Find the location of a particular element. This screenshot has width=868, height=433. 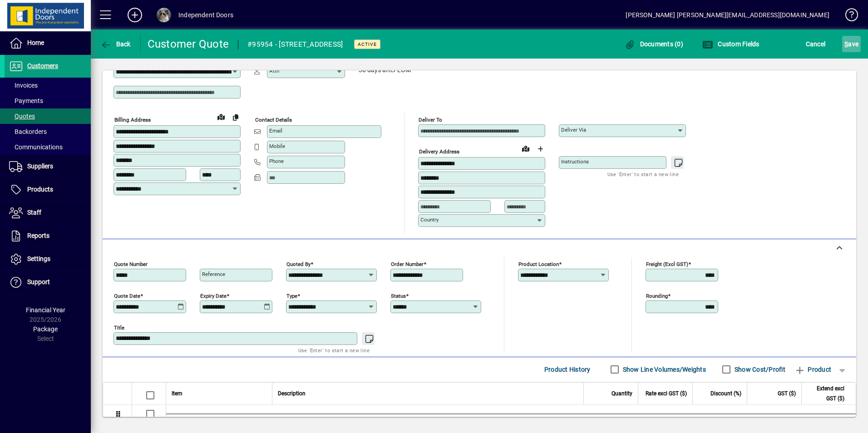

a: Products is located at coordinates (48, 190).